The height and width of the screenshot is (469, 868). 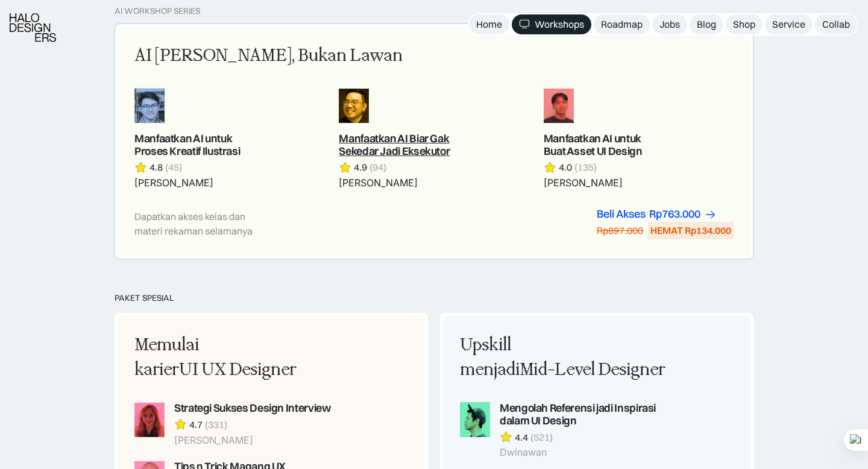 What do you see at coordinates (202, 224) in the screenshot?
I see `div: Dapatkan akses kelas dan materi rekaman selamanya` at bounding box center [202, 224].